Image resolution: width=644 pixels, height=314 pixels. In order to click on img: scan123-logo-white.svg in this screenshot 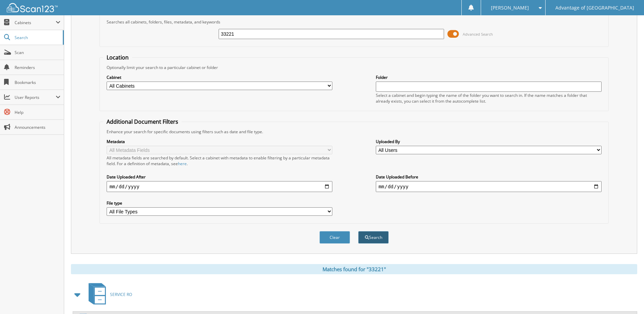, I will do `click(32, 7)`.